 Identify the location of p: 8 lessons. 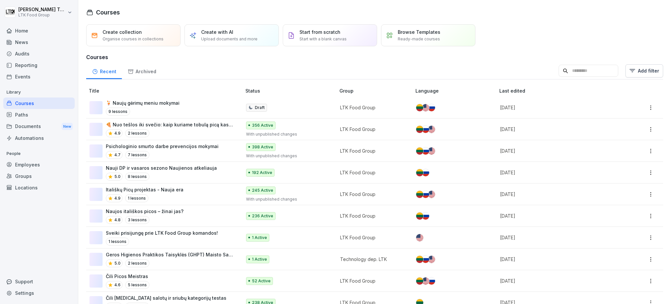
(137, 176).